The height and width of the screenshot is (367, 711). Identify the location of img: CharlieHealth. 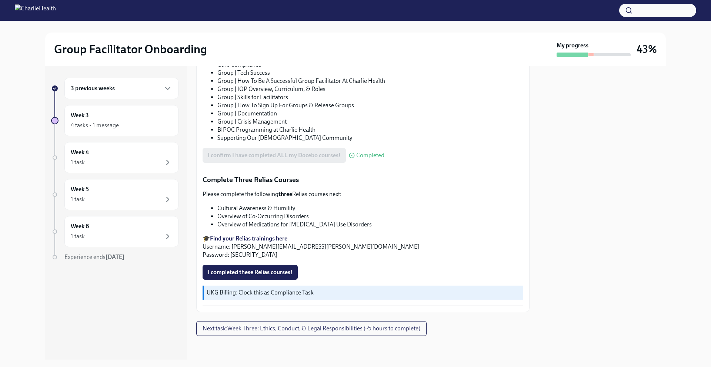
(35, 10).